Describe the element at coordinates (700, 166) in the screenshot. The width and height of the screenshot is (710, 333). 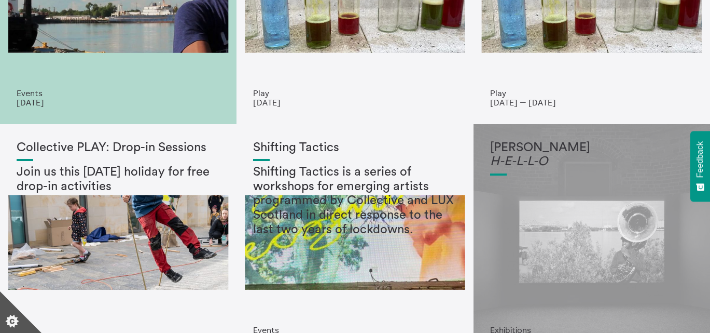
I see `button: Feedback - Show survey` at that location.